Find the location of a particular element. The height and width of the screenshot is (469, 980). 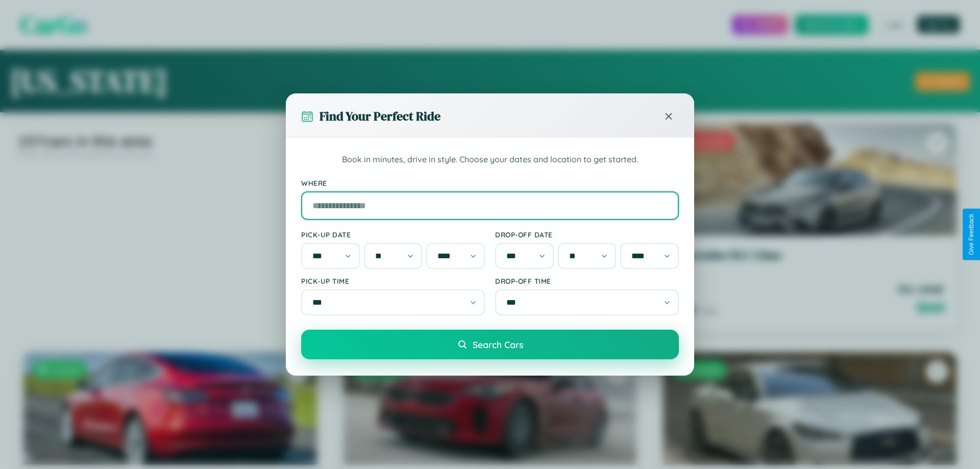

label: Pick-up Time is located at coordinates (393, 281).